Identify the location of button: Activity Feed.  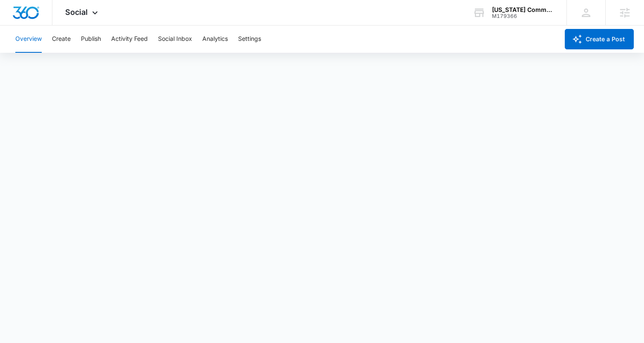
(129, 39).